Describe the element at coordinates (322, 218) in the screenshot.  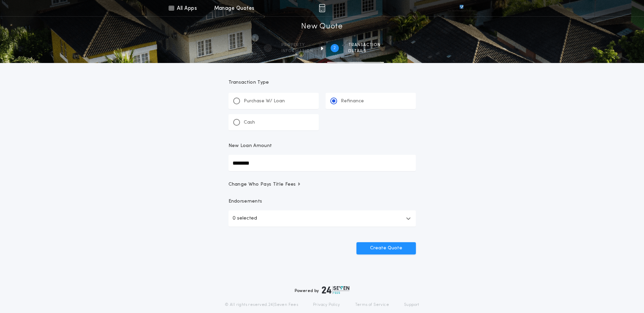
I see `button: 0 selected` at that location.